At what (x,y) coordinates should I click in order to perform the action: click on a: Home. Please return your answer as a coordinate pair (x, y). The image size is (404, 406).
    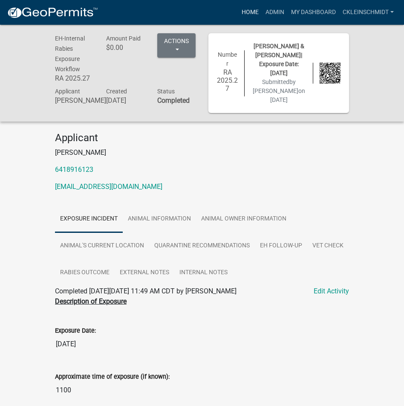
    Looking at the image, I should click on (250, 12).